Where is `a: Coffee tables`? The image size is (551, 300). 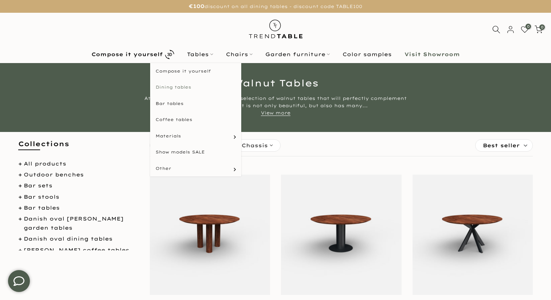
a: Coffee tables is located at coordinates (196, 120).